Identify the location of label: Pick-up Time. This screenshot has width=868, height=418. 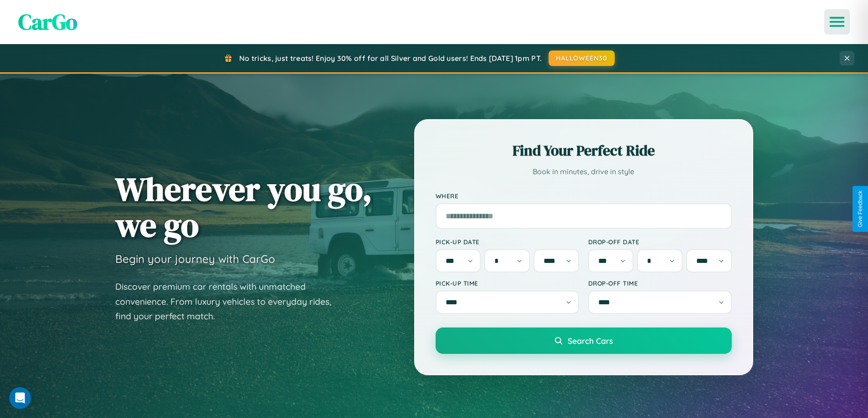
(507, 283).